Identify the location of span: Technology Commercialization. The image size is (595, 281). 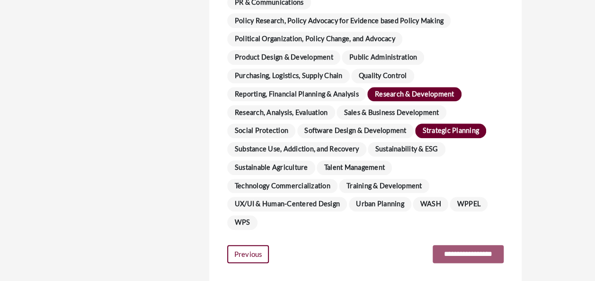
(282, 186).